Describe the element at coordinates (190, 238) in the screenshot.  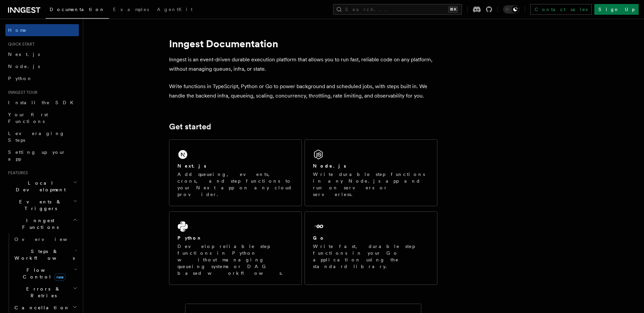
I see `h2: Python` at that location.